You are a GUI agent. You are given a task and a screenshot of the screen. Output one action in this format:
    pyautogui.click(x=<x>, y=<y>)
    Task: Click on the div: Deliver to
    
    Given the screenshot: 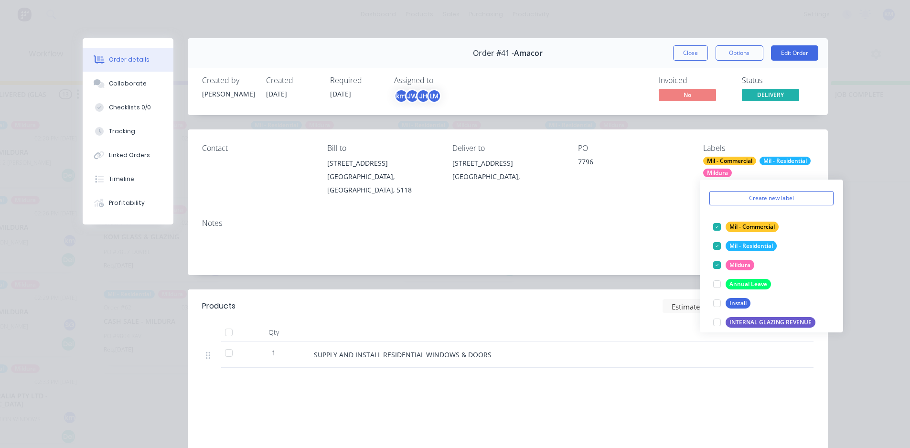 What is the action you would take?
    pyautogui.click(x=507, y=148)
    